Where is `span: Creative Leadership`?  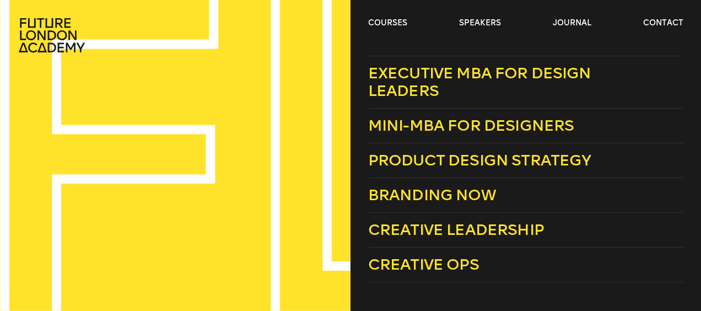 span: Creative Leadership is located at coordinates (456, 229).